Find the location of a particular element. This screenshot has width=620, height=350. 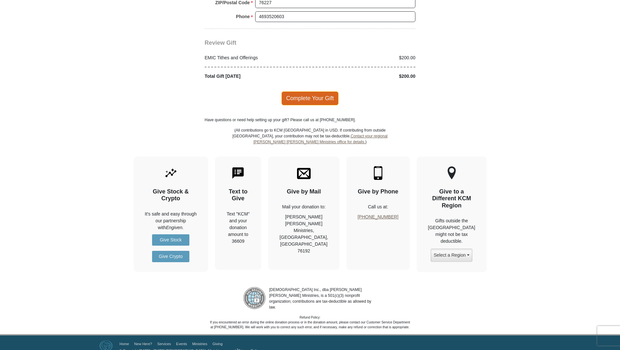

a: Give Crypto is located at coordinates (170, 256).